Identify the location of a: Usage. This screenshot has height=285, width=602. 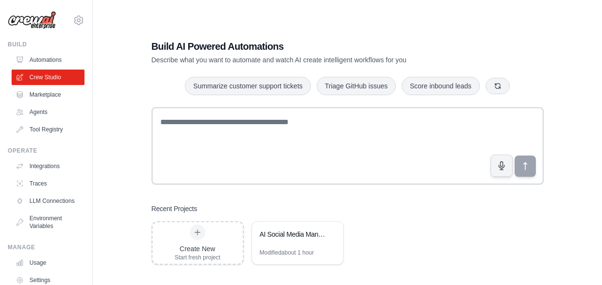
(48, 263).